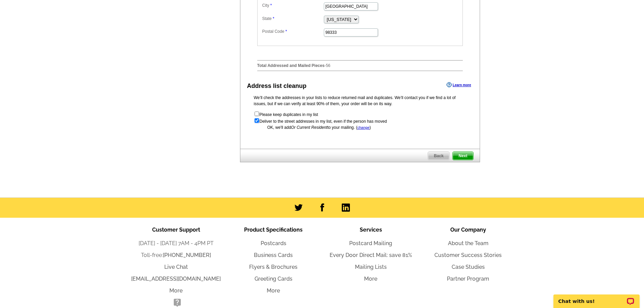  Describe the element at coordinates (469, 243) in the screenshot. I see `a: About the Team` at that location.